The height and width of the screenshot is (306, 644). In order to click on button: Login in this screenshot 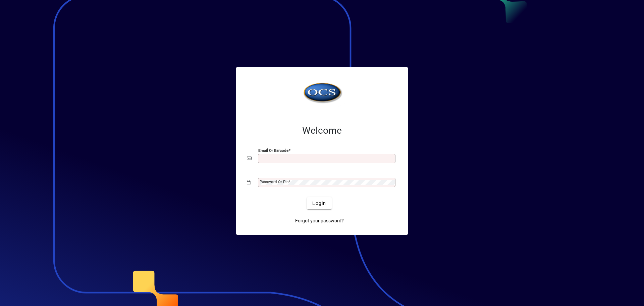, I will do `click(319, 203)`.